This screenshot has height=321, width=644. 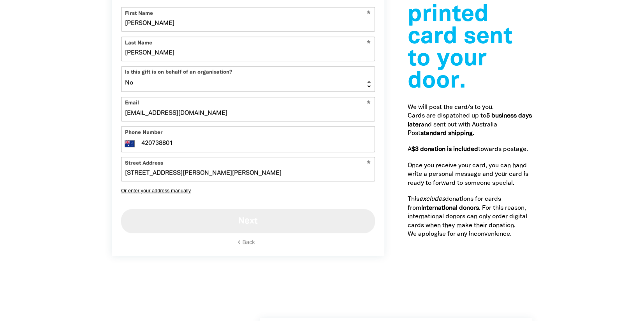 What do you see at coordinates (445, 150) in the screenshot?
I see `strong: $3 donation is included` at bounding box center [445, 150].